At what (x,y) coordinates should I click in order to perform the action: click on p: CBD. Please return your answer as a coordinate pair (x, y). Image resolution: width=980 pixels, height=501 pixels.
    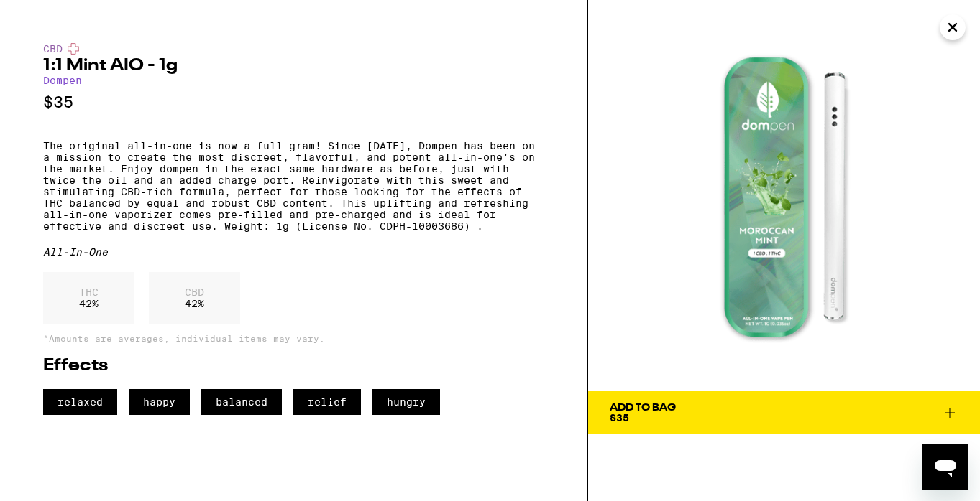
    Looking at the image, I should click on (194, 292).